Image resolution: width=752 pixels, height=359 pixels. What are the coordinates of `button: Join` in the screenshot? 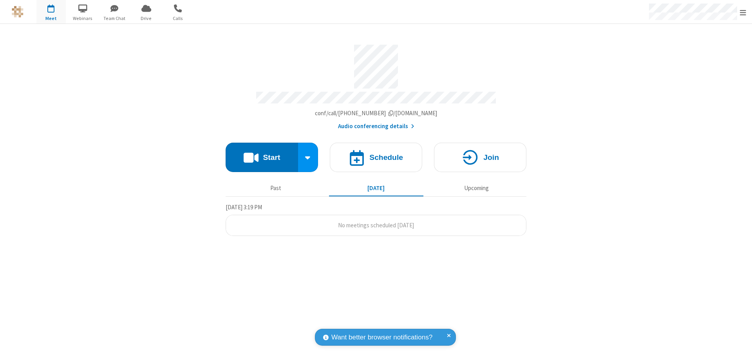 It's located at (480, 157).